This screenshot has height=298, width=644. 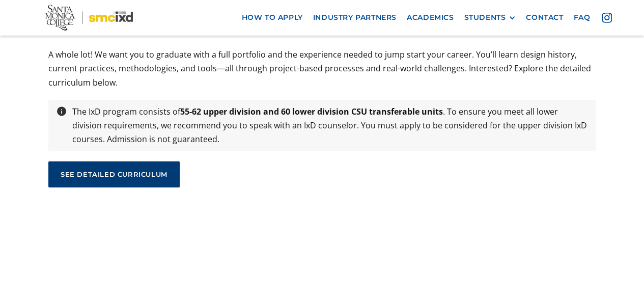 What do you see at coordinates (311, 112) in the screenshot?
I see `strong: 55-62 upper division and 60 lower division CSU transferable units` at bounding box center [311, 112].